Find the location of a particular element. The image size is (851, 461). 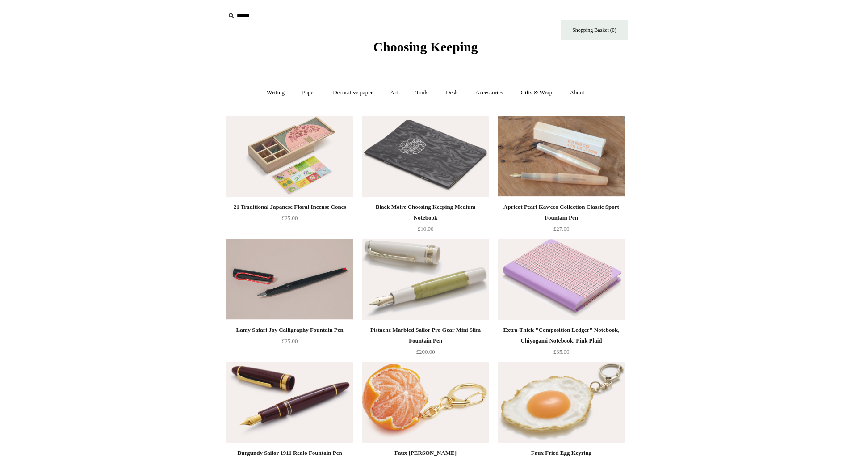

a: Pistache Marbled Sailor Pro Gear Mini Slim Fountain Pen £200.00 is located at coordinates (425, 343).